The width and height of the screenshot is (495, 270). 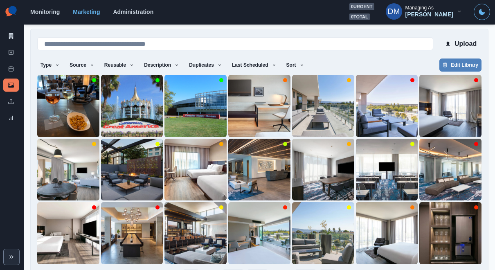 What do you see at coordinates (11, 257) in the screenshot?
I see `button: Expand` at bounding box center [11, 257].